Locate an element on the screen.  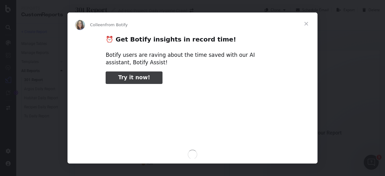
div: Botify users are raving about the time saved with our AI assistant, Botify Assist! is located at coordinates (192, 59).